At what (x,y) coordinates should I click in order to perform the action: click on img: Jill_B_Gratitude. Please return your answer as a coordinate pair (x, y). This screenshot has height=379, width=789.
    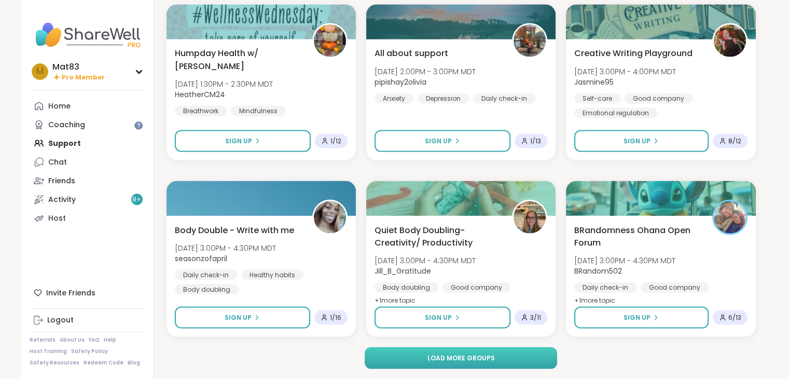
    Looking at the image, I should click on (530, 217).